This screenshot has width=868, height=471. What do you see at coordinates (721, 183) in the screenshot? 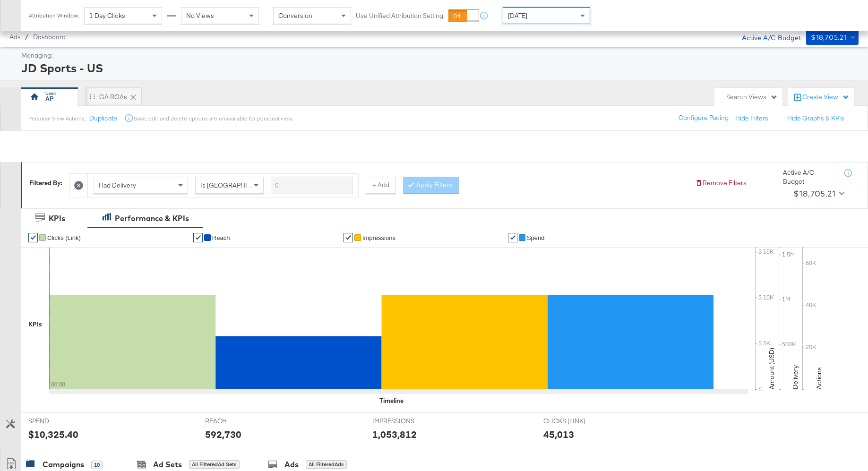
I see `button: Remove Filters` at bounding box center [721, 183].